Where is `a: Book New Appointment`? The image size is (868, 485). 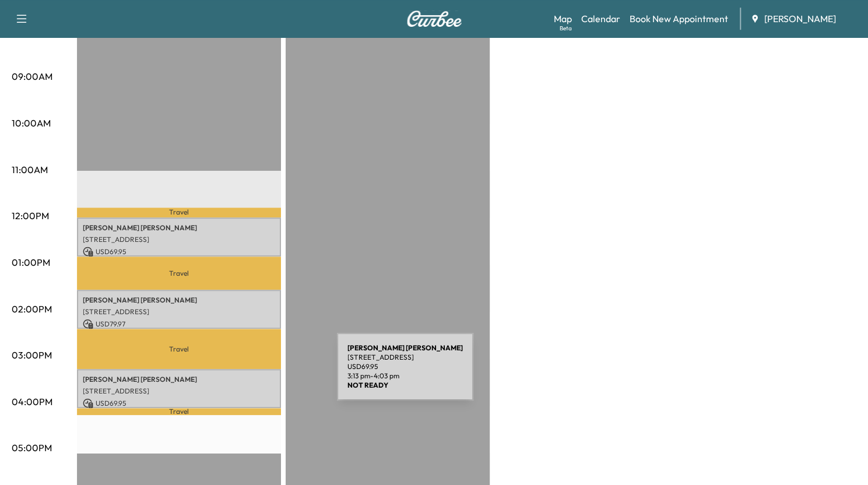 a: Book New Appointment is located at coordinates (678, 19).